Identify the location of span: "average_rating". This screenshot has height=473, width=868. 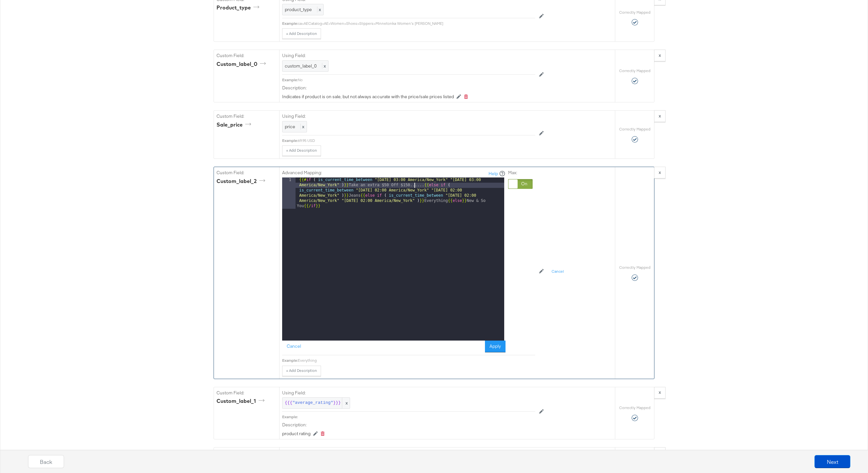
(312, 403).